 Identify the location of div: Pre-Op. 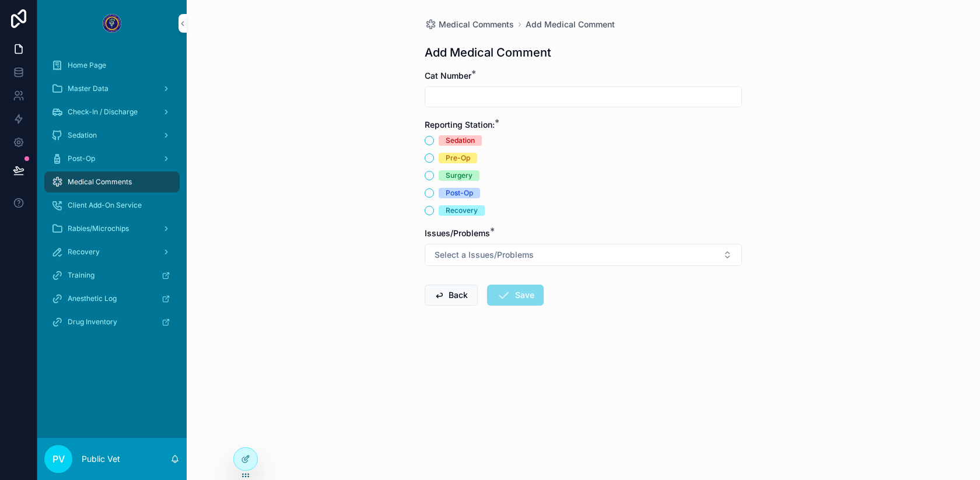
(458, 158).